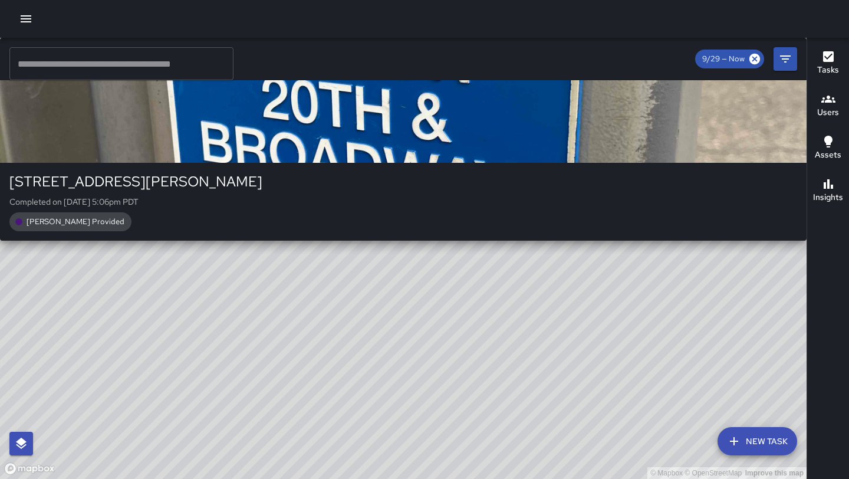 The image size is (849, 479). Describe the element at coordinates (757, 441) in the screenshot. I see `button: New Task` at that location.